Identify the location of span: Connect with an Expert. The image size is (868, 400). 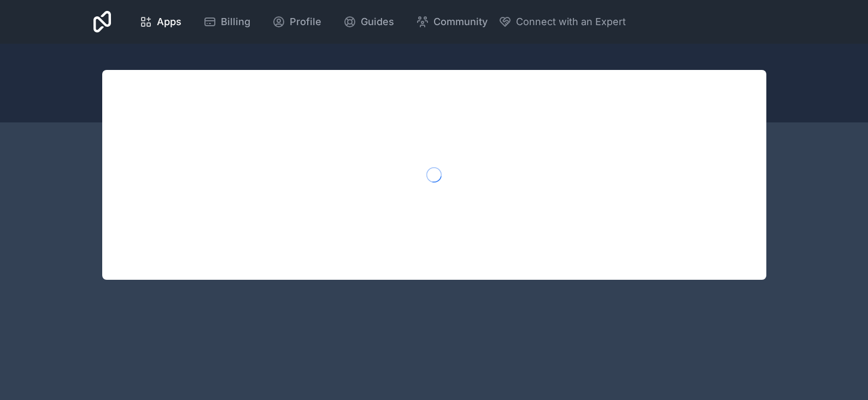
(571, 22).